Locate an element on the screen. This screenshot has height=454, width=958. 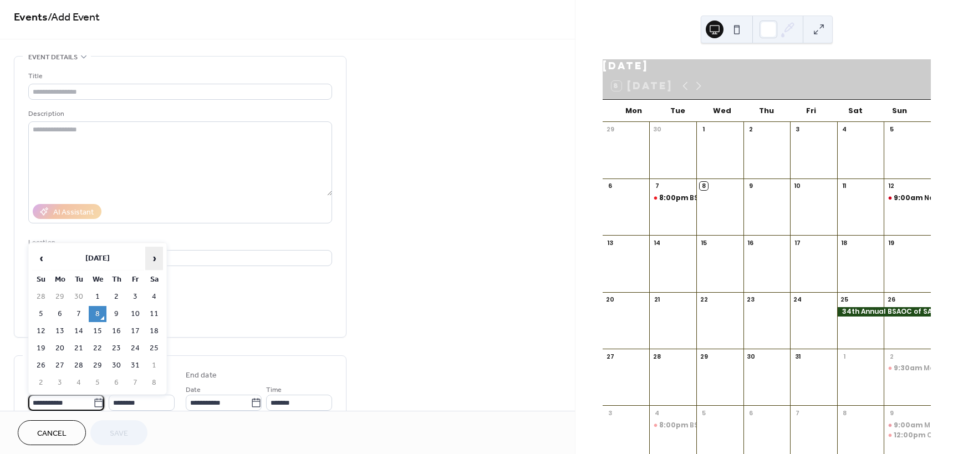
td: 17 is located at coordinates (135, 331).